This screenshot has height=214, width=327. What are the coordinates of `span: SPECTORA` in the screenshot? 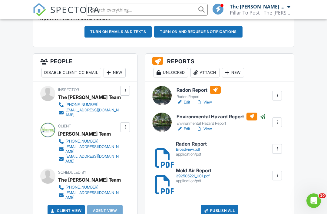 It's located at (75, 9).